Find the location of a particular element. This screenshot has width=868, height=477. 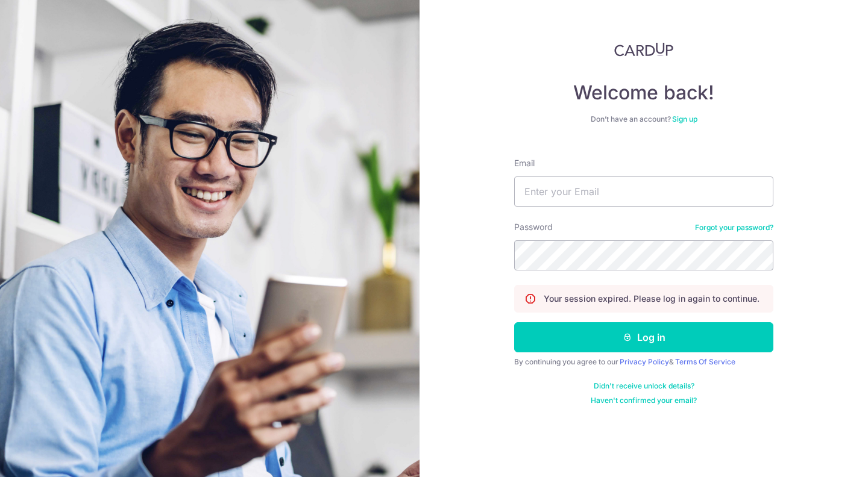

button: Log in is located at coordinates (643, 337).